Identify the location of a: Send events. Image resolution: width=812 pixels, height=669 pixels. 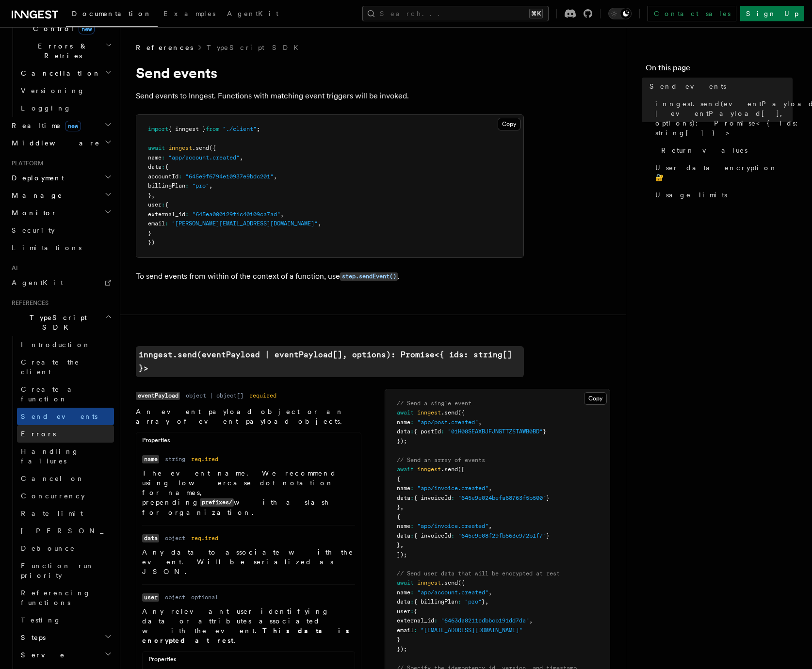
(718, 87).